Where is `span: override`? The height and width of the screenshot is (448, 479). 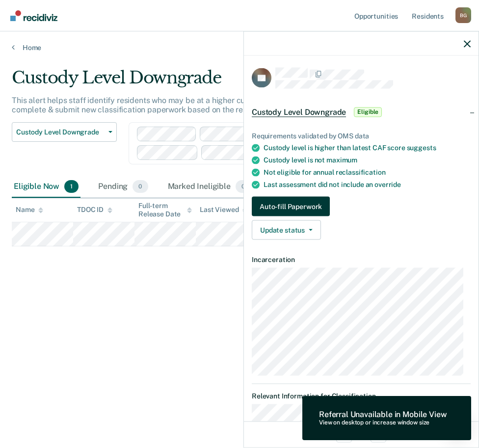
span: override is located at coordinates (387, 185).